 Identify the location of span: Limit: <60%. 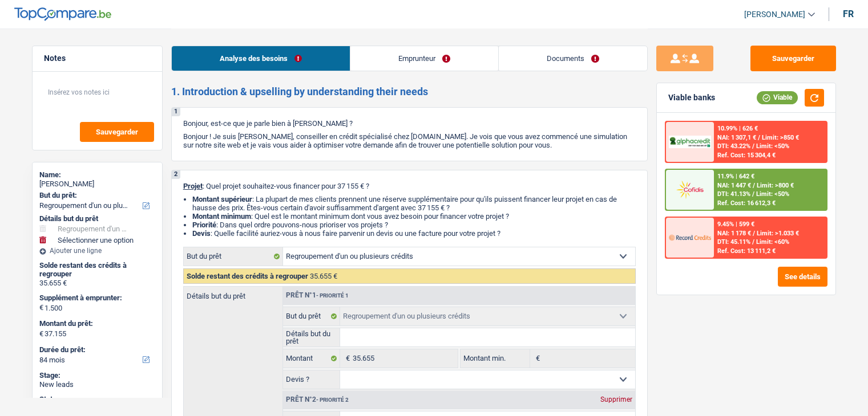
(772, 242).